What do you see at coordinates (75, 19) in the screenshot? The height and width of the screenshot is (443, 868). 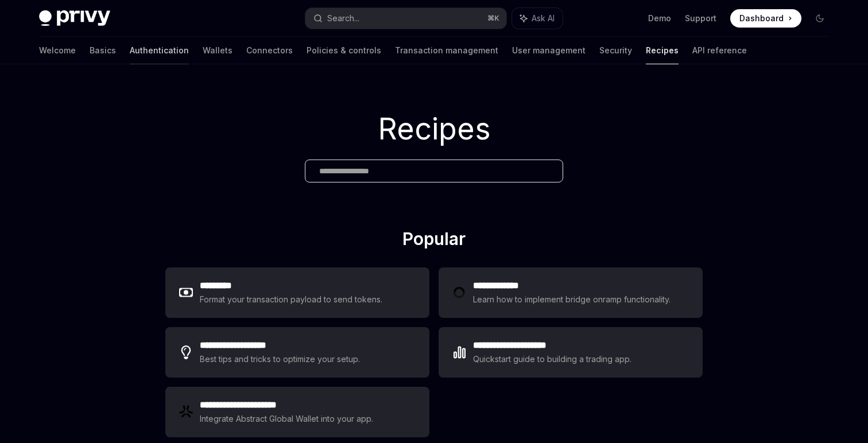 I see `img: dark logo` at bounding box center [75, 19].